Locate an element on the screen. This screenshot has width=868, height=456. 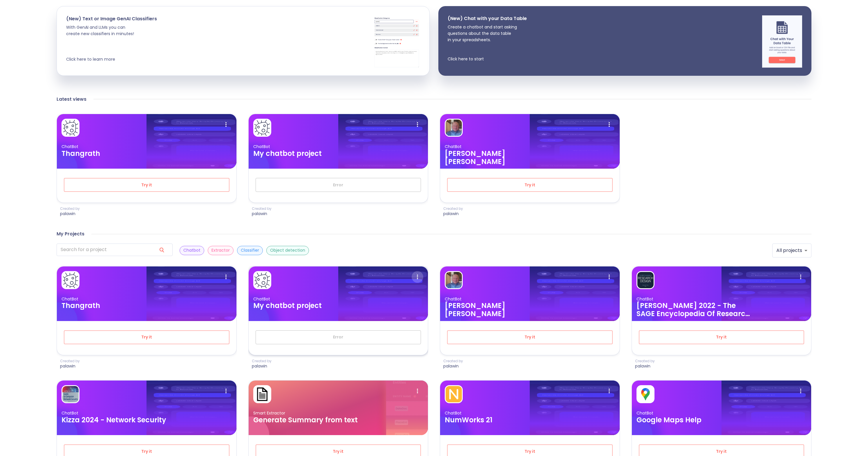
img: chat img is located at coordinates (782, 41).